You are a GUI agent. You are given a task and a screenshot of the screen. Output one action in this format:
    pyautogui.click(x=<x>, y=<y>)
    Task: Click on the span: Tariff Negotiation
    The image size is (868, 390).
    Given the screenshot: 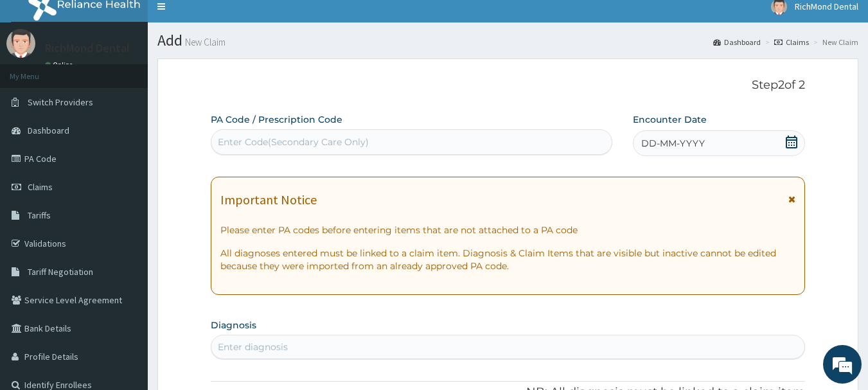 What is the action you would take?
    pyautogui.click(x=61, y=272)
    